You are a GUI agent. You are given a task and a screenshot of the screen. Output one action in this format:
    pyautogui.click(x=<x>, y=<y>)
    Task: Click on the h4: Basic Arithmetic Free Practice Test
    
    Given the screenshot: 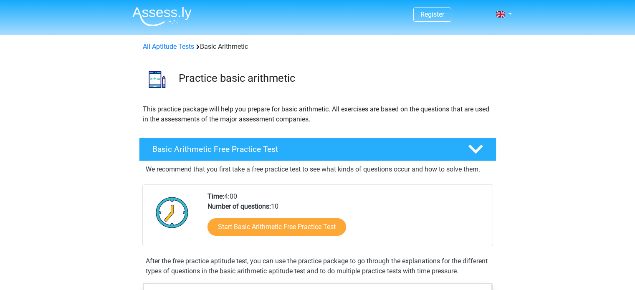 What is the action you would take?
    pyautogui.click(x=303, y=149)
    